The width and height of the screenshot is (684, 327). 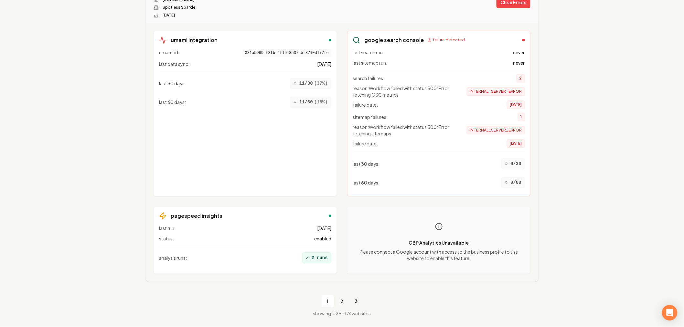 I want to click on a: 2, so click(x=342, y=301).